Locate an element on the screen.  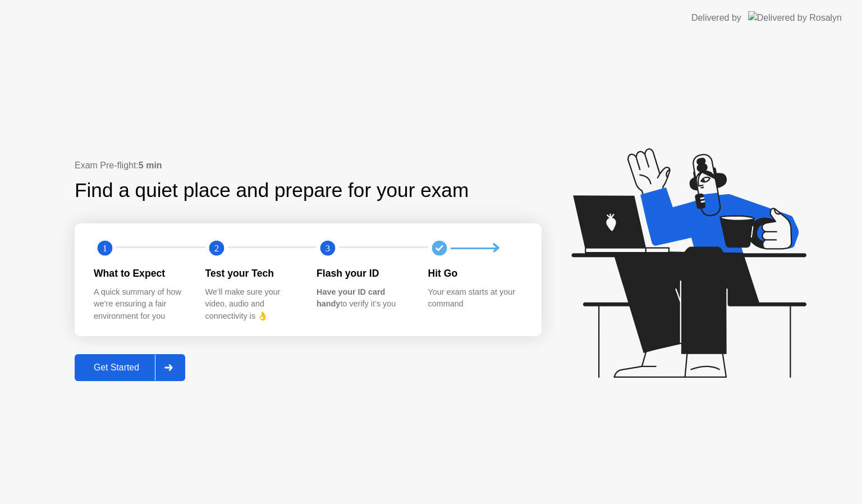
div: What to Expect is located at coordinates (141, 273).